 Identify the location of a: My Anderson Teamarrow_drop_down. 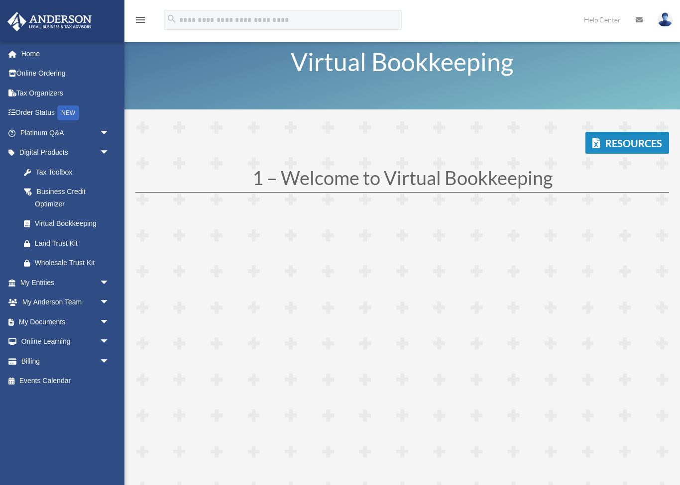
(66, 303).